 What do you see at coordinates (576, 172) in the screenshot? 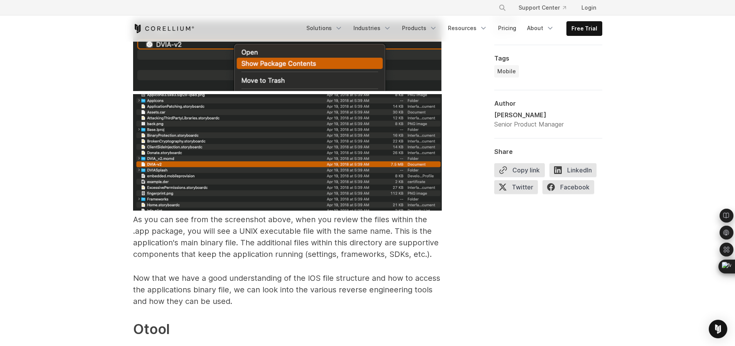
I see `a: LinkedIn` at bounding box center [576, 172].